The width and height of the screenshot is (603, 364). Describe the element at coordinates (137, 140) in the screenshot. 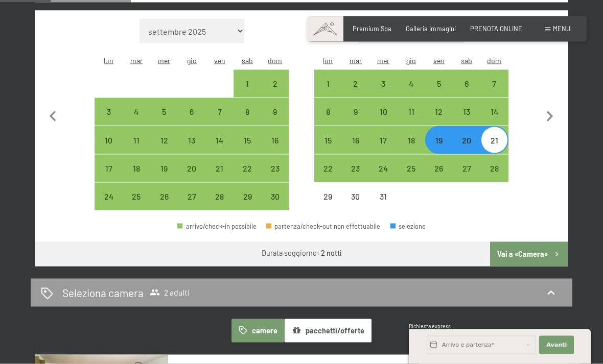

I see `div: Tue Nov 11 2025` at that location.